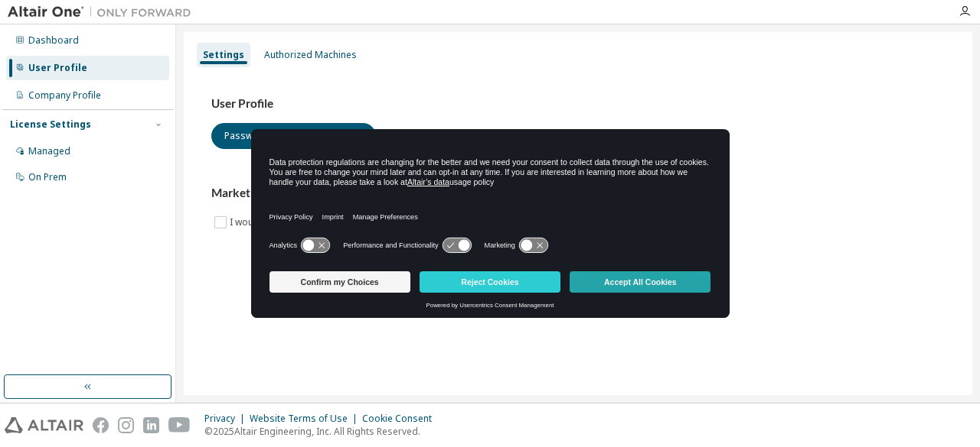 Image resolution: width=980 pixels, height=447 pixels. What do you see at coordinates (44, 426) in the screenshot?
I see `img: altair_logo.svg` at bounding box center [44, 426].